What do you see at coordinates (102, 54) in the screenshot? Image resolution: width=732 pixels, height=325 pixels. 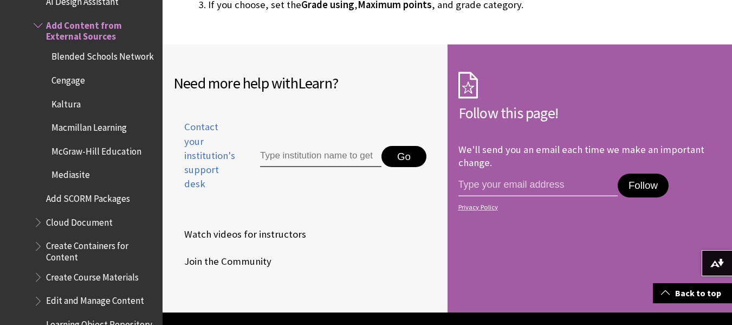 I see `span: Blended Schools Network` at bounding box center [102, 54].